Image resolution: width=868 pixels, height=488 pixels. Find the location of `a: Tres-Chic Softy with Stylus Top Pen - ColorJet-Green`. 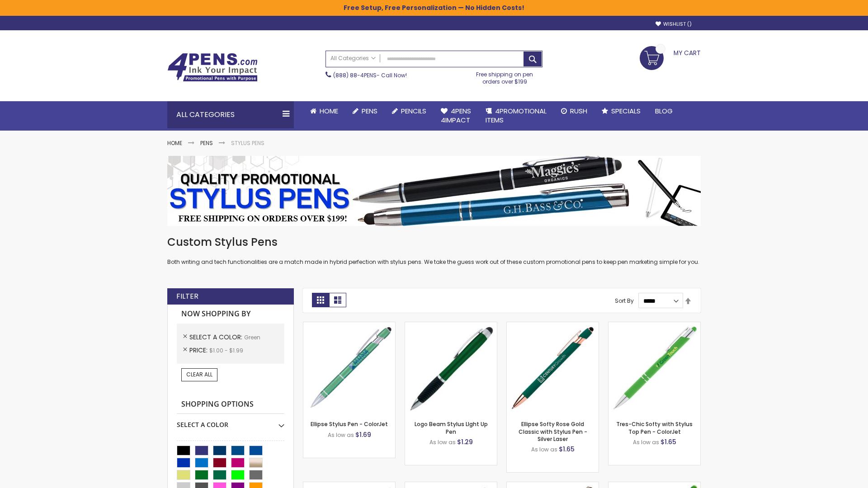

a: Tres-Chic Softy with Stylus Top Pen - ColorJet-Green is located at coordinates (654, 325).